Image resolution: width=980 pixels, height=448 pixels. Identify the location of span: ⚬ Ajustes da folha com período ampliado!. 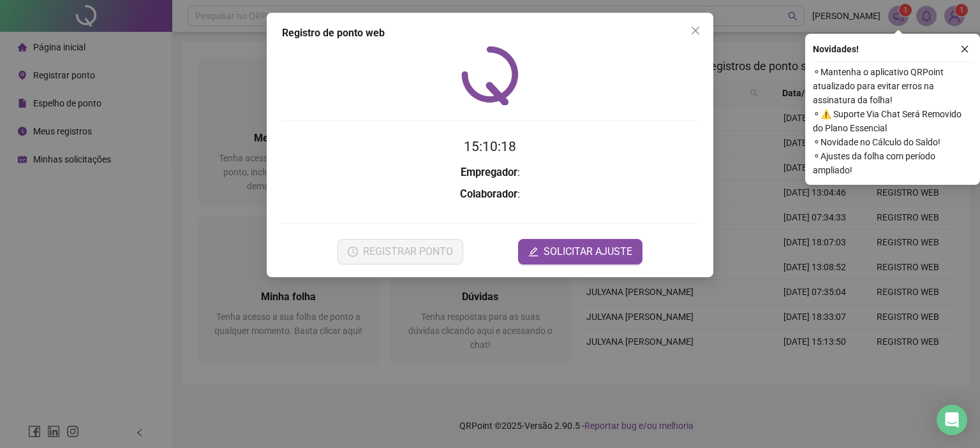
(892, 163).